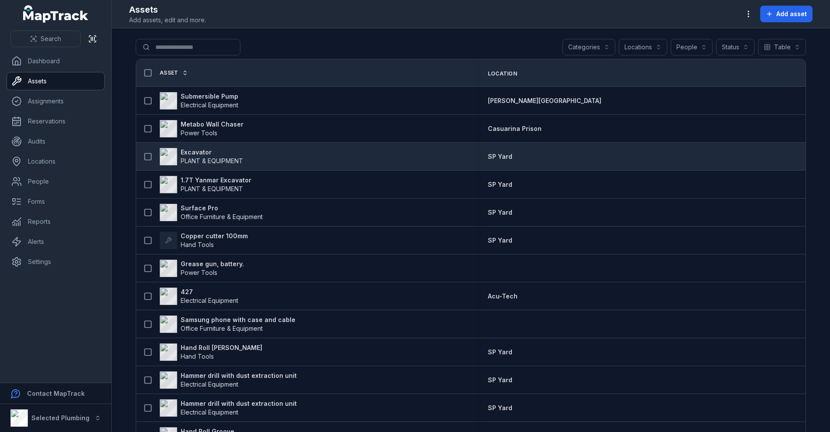  I want to click on span: Search, so click(51, 39).